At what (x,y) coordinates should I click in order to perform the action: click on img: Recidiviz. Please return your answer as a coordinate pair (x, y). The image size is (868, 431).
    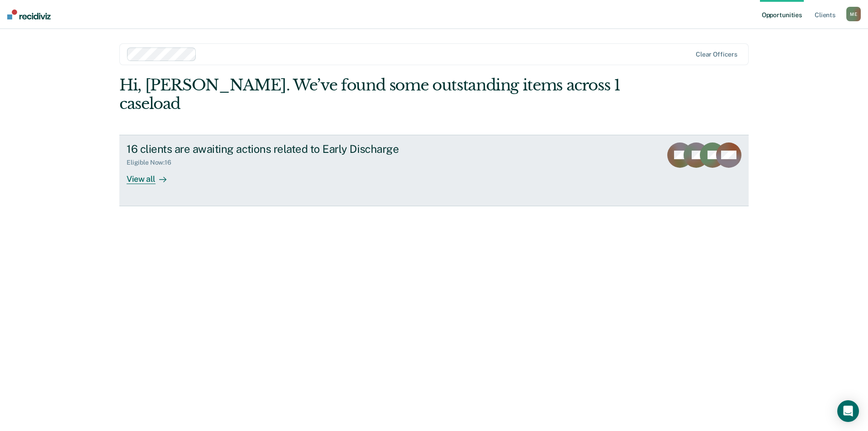
    Looking at the image, I should click on (29, 14).